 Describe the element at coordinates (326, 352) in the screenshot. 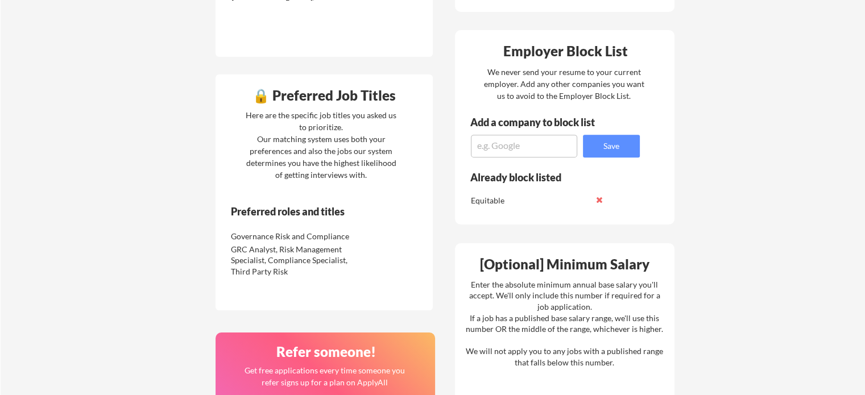

I see `div: Refer someone!` at that location.